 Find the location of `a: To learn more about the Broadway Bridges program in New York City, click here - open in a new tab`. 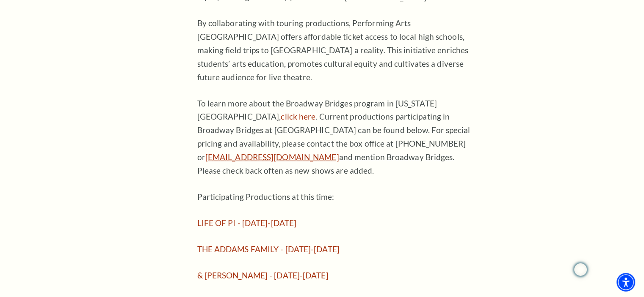

a: To learn more about the Broadway Bridges program in New York City, click here - open in a new tab is located at coordinates (298, 116).